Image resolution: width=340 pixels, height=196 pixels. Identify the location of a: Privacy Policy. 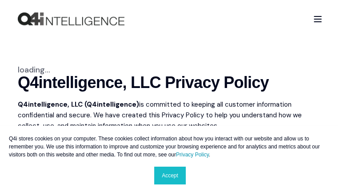
(193, 155).